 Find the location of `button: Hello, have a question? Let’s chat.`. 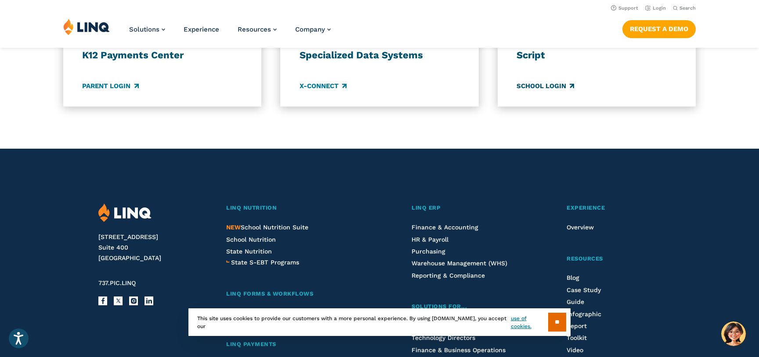

button: Hello, have a question? Let’s chat. is located at coordinates (733, 334).